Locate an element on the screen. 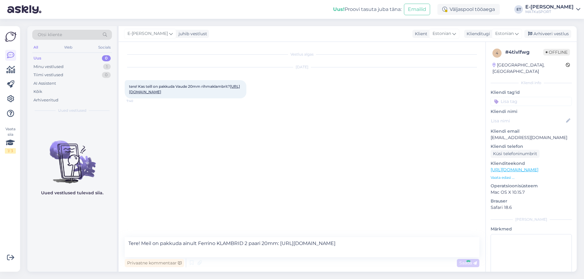  div: All is located at coordinates (36, 47).